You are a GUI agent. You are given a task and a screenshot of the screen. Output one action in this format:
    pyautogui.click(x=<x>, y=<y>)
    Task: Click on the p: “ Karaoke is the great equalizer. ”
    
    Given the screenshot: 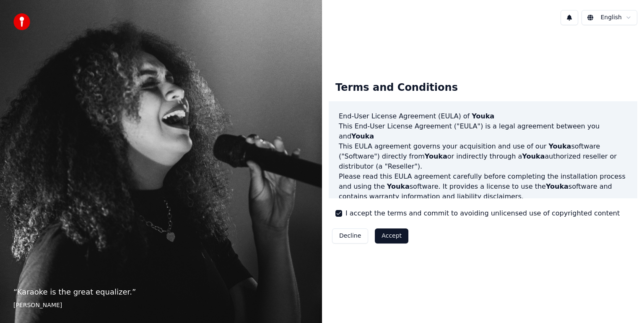 What is the action you would take?
    pyautogui.click(x=161, y=292)
    